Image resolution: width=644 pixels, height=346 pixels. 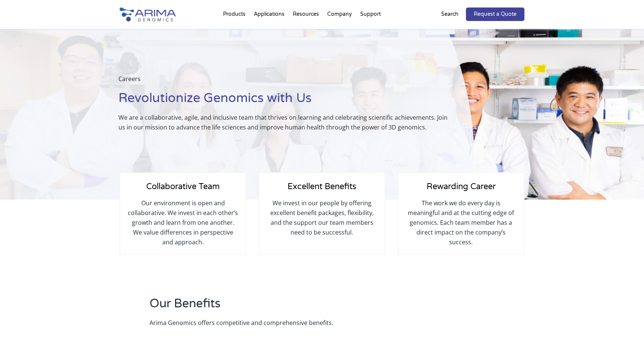 What do you see at coordinates (287, 81) in the screenshot?
I see `p: Careers` at bounding box center [287, 81].